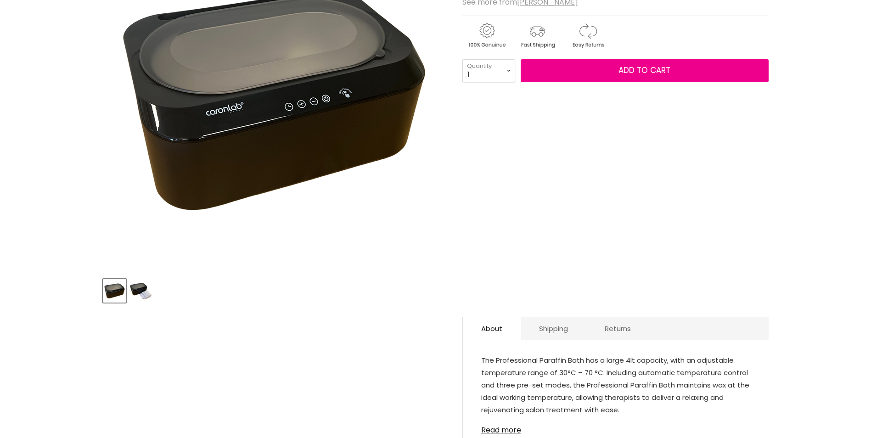 The height and width of the screenshot is (438, 871). Describe the element at coordinates (274, 289) in the screenshot. I see `div: Product thumbnails` at that location.